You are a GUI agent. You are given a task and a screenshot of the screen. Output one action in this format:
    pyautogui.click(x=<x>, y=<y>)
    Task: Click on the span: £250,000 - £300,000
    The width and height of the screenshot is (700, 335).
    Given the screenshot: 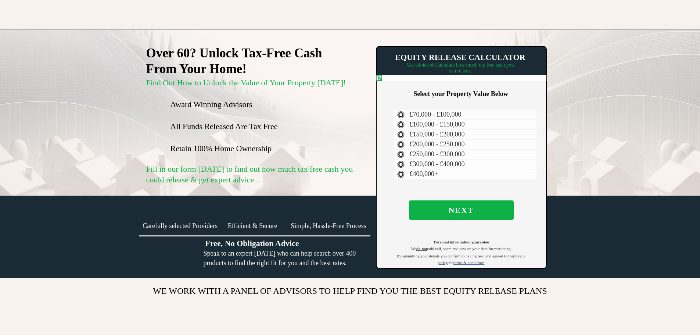 What is the action you would take?
    pyautogui.click(x=437, y=154)
    